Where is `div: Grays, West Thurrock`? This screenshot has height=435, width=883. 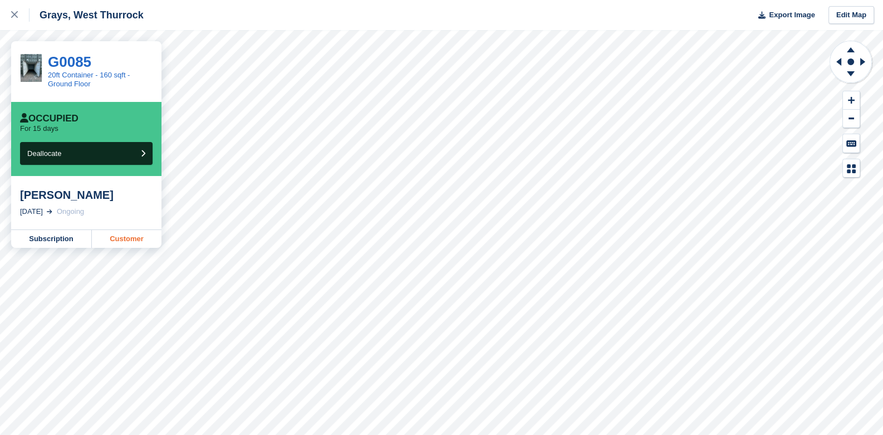 div: Grays, West Thurrock is located at coordinates (86, 15).